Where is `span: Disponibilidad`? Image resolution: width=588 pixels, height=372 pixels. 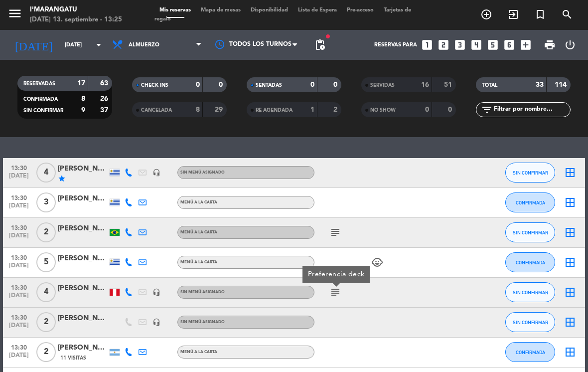
span: Disponibilidad is located at coordinates (269, 10).